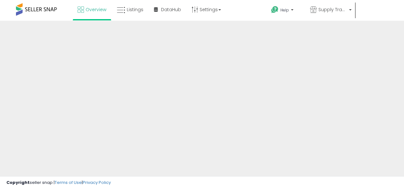 The width and height of the screenshot is (404, 189). Describe the element at coordinates (58, 183) in the screenshot. I see `div: seller snap | |` at that location.